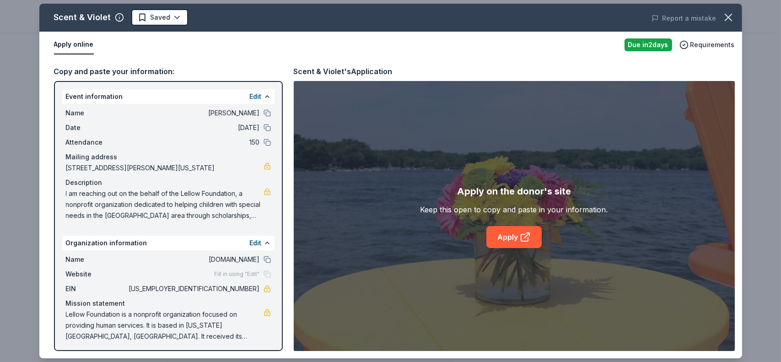  What do you see at coordinates (707, 45) in the screenshot?
I see `button: Requirements` at bounding box center [707, 45].